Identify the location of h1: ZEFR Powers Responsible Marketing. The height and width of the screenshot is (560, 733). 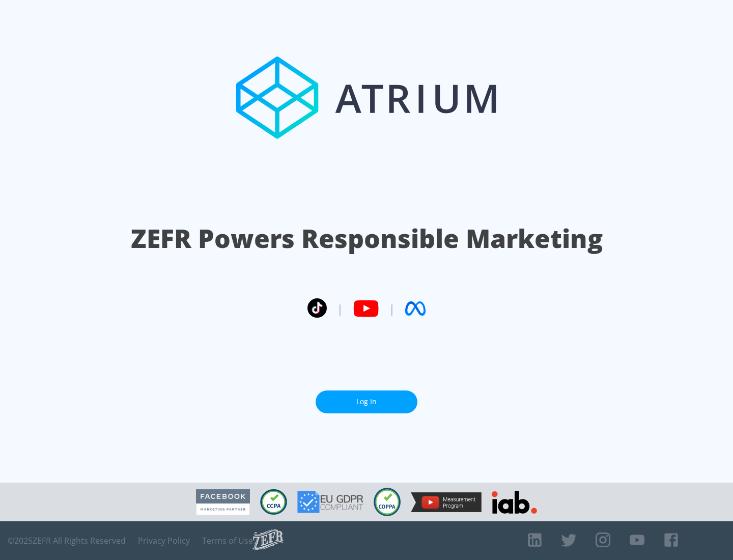
(366, 238).